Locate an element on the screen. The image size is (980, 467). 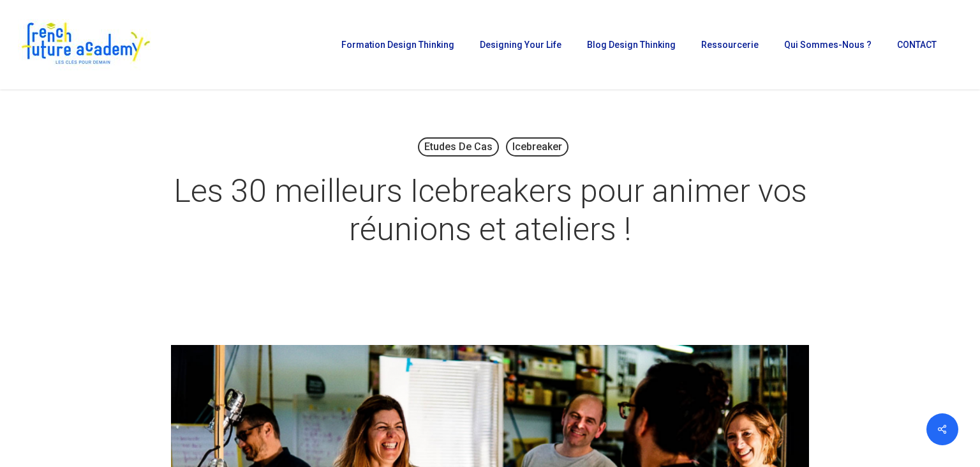
h1: Les 30 meilleurs Icebreakers pour animer vos réunions et ateliers ! is located at coordinates (490, 210).